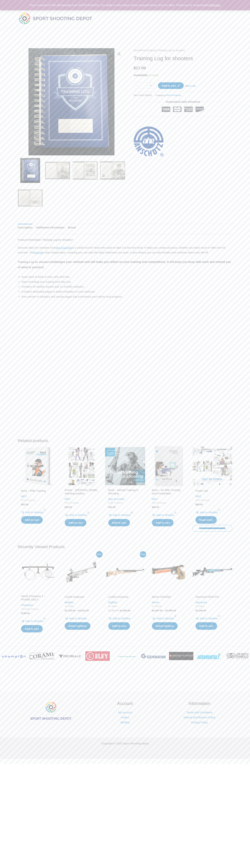 Image resolution: width=250 pixels, height=868 pixels. Describe the element at coordinates (50, 227) in the screenshot. I see `a: Additional information` at that location.